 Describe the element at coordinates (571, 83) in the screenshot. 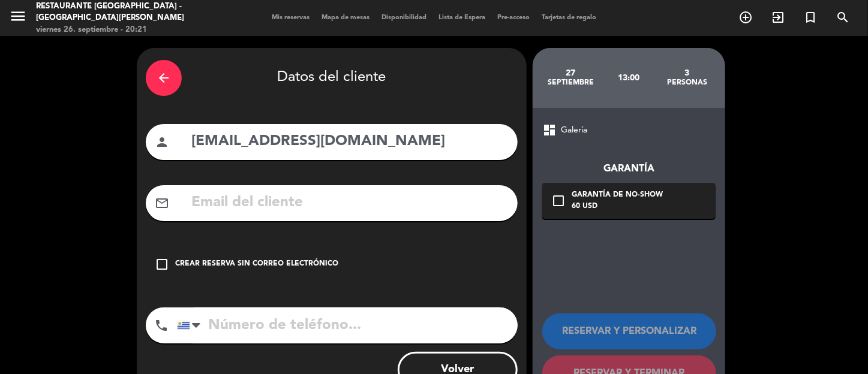

I see `div: septiembre` at that location.